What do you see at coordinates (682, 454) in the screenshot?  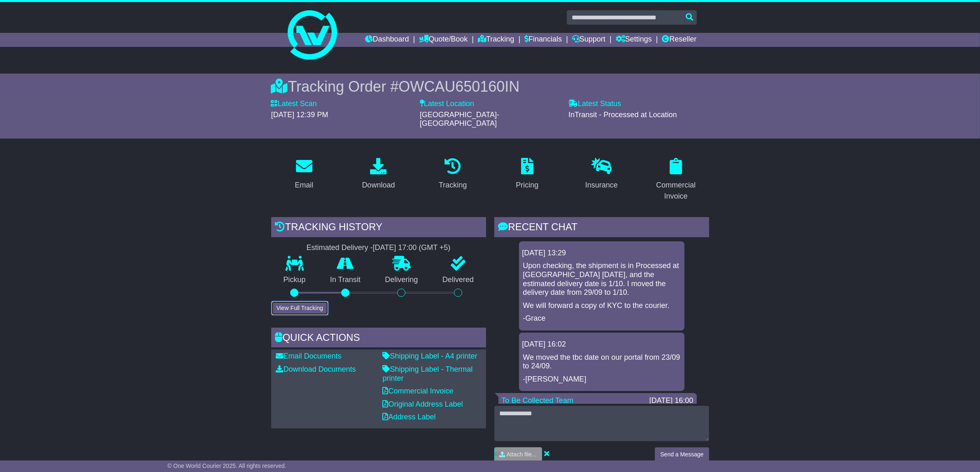 I see `button: Send a Message` at bounding box center [682, 454].